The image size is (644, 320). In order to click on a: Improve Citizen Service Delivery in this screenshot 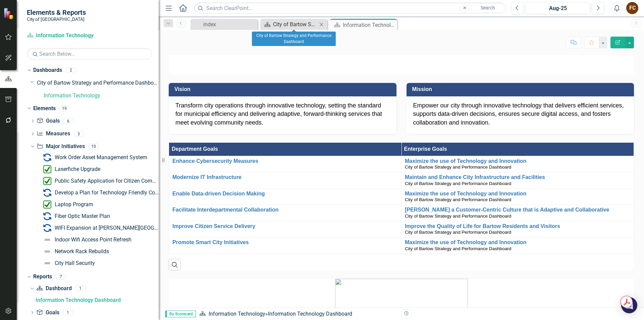, I will do `click(285, 226)`.